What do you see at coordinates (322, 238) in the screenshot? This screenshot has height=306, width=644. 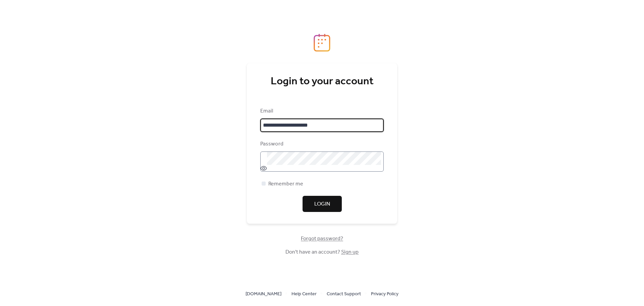 I see `span: Forgot password?` at bounding box center [322, 238].